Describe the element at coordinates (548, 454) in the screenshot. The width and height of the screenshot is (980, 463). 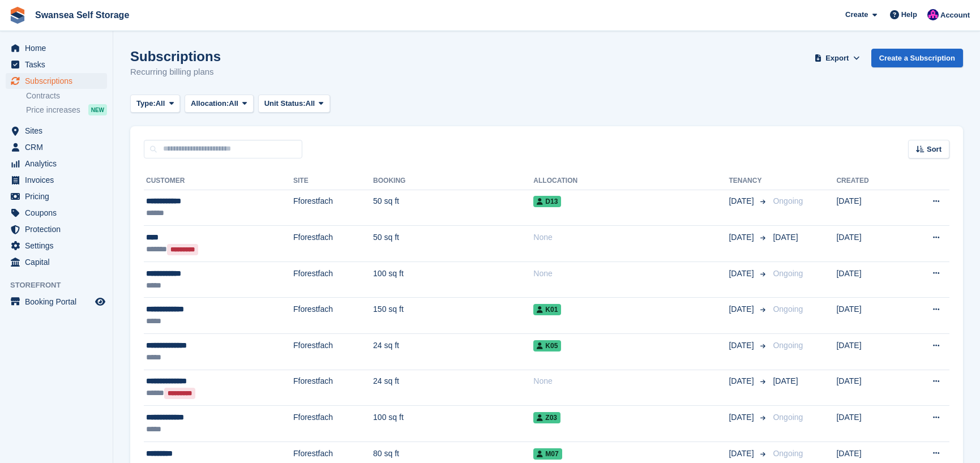
I see `span: M07` at that location.